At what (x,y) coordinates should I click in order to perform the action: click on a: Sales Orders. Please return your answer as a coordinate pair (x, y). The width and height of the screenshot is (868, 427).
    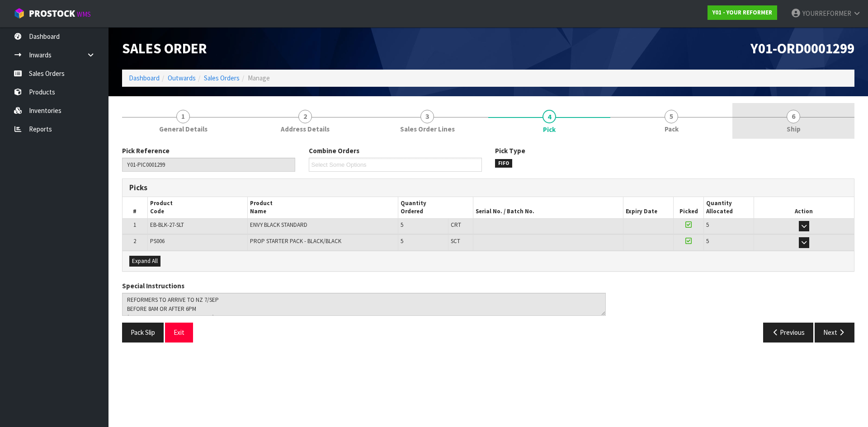
    Looking at the image, I should click on (222, 78).